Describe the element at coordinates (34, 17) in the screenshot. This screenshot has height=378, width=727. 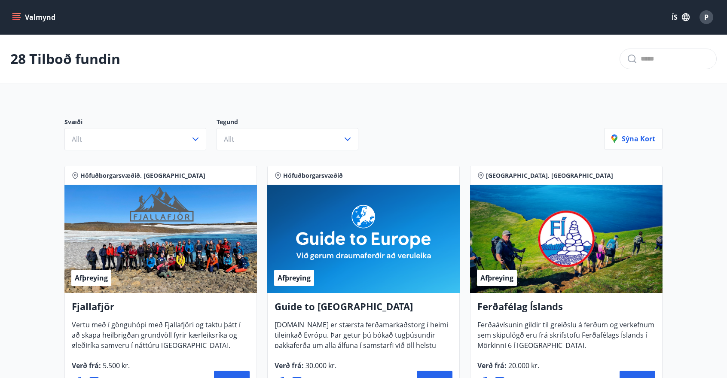
I see `button: menu` at that location.